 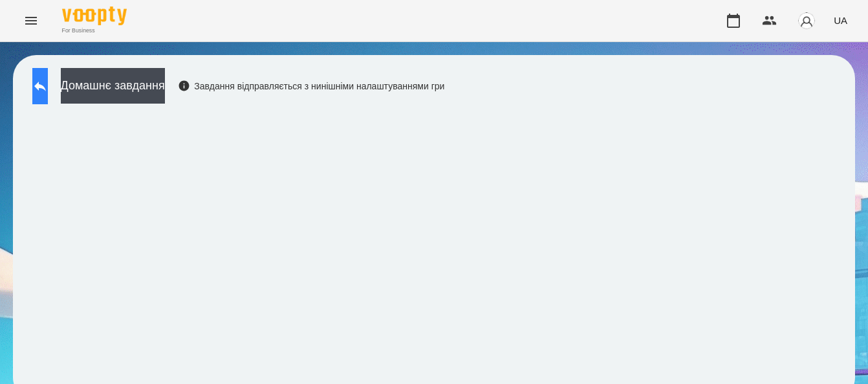 What do you see at coordinates (112, 85) in the screenshot?
I see `button: Домашнє завдання` at bounding box center [112, 85].